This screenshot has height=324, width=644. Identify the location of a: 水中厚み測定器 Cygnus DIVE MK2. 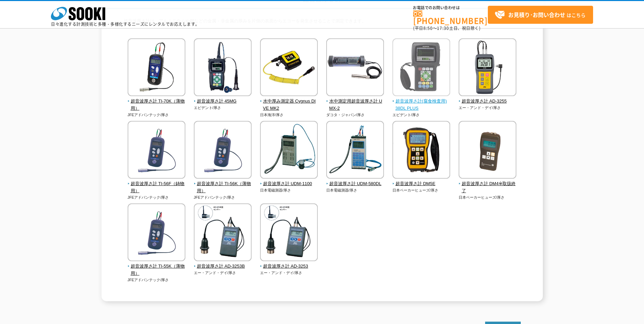
(289, 101).